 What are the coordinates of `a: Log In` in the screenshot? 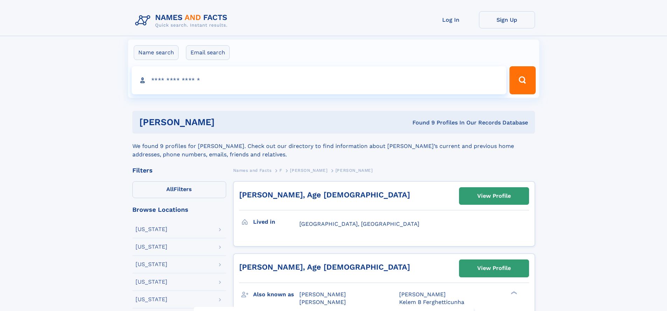 It's located at (451, 20).